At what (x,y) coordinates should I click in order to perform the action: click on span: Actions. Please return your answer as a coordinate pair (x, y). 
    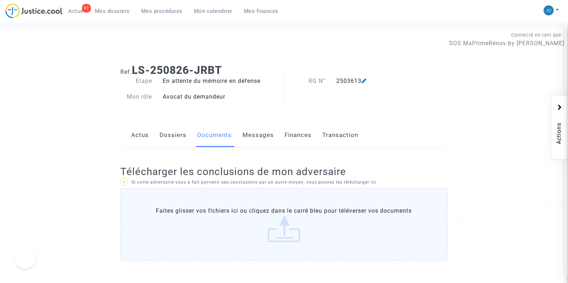
    Looking at the image, I should click on (559, 129).